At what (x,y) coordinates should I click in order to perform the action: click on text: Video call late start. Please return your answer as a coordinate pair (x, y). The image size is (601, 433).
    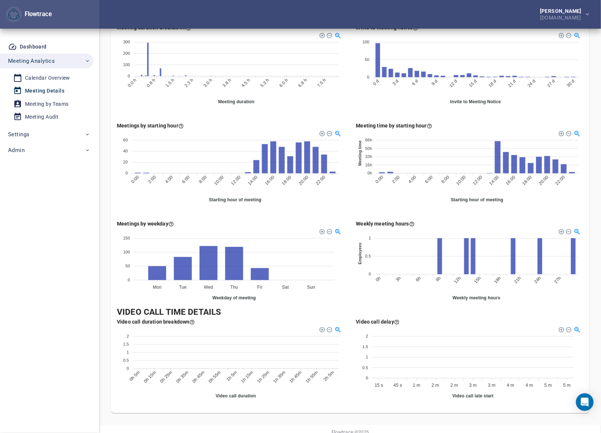
    Looking at the image, I should click on (473, 397).